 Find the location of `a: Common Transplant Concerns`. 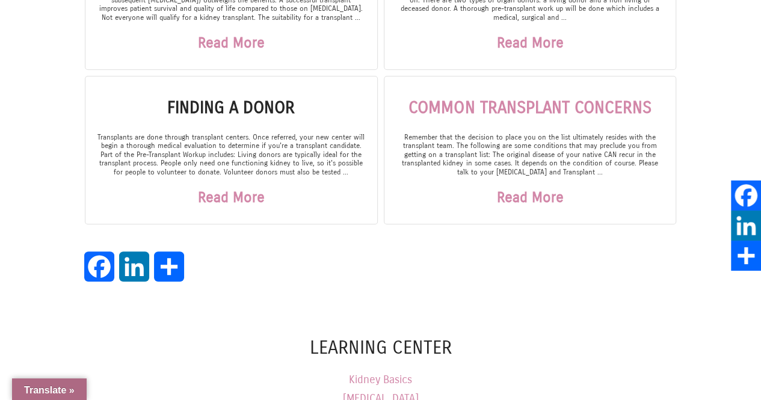

a: Common Transplant Concerns is located at coordinates (529, 108).